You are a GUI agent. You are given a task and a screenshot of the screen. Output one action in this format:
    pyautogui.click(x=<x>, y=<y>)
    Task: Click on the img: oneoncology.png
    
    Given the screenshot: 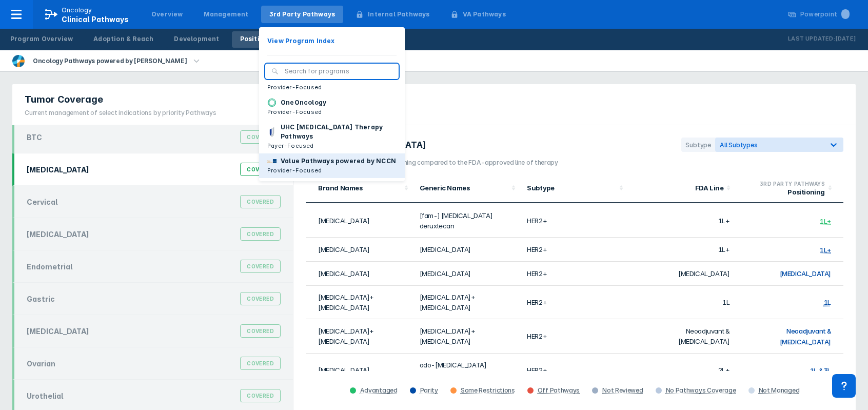 What is the action you would take?
    pyautogui.click(x=272, y=102)
    